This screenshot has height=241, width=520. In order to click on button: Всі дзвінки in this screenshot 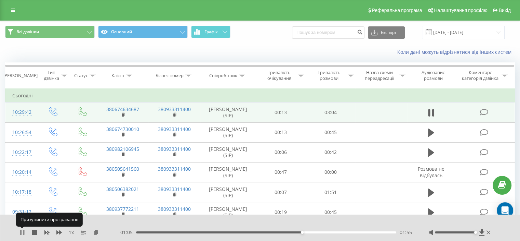, I will do `click(50, 32)`.